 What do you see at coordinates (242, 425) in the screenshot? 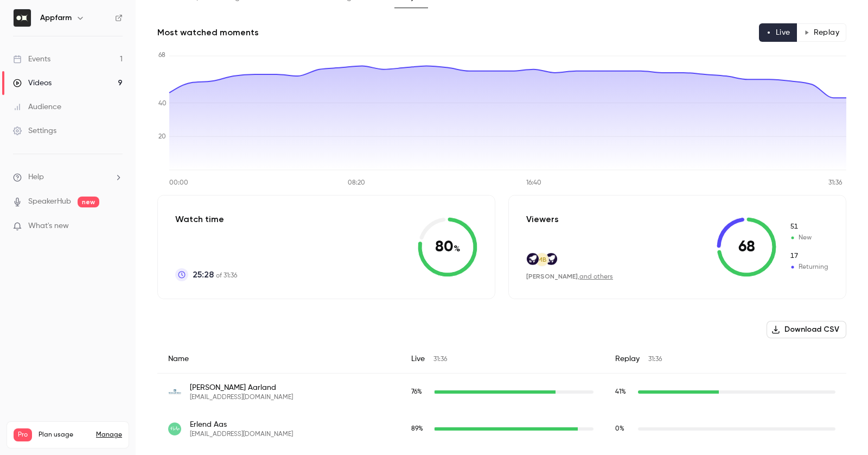
I see `span: Erlend Aas` at bounding box center [242, 425].